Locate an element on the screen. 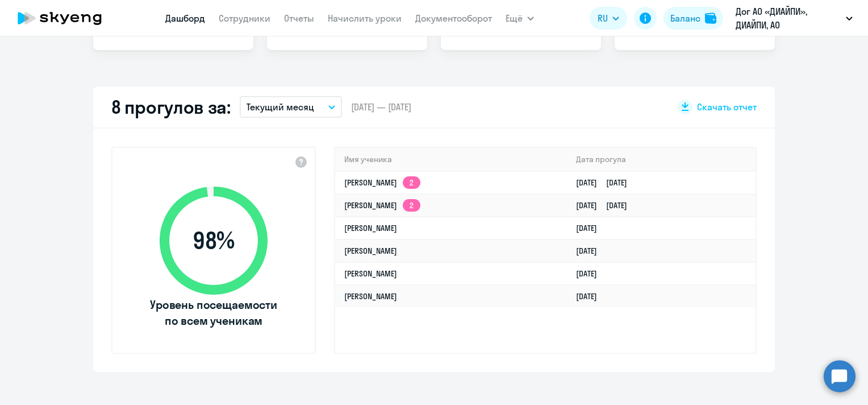 Image resolution: width=868 pixels, height=405 pixels. button: Текущий месяц is located at coordinates (291, 107).